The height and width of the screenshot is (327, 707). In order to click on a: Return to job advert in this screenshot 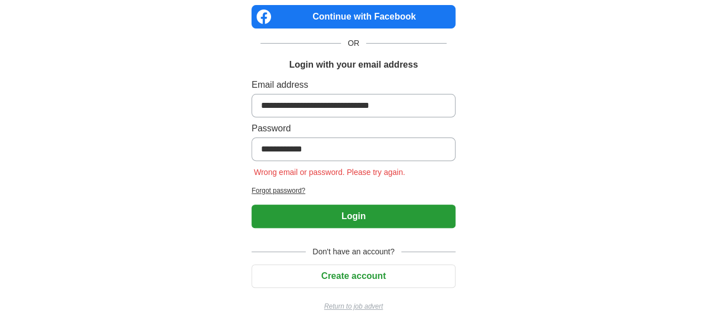, I will do `click(353, 306)`.